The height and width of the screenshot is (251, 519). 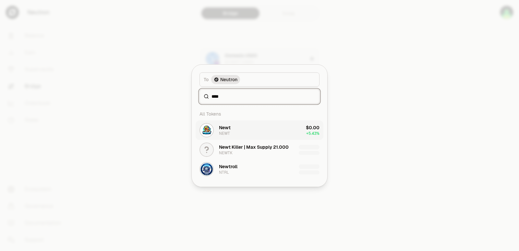 I want to click on img: Neutron Logo, so click(x=216, y=80).